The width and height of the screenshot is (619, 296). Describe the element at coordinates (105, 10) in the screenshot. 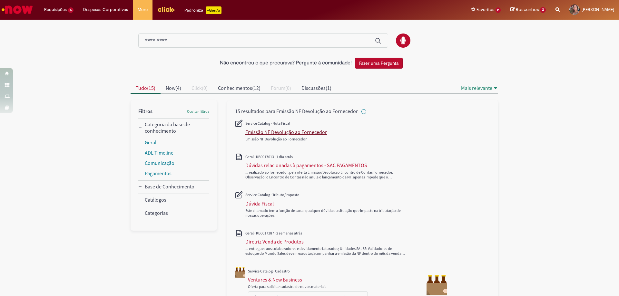

I see `span: Despesas Corporativas` at that location.